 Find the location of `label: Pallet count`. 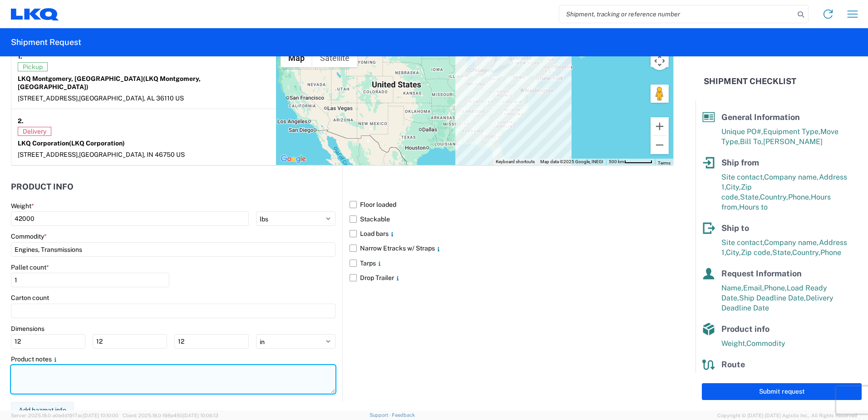

label: Pallet count is located at coordinates (30, 267).